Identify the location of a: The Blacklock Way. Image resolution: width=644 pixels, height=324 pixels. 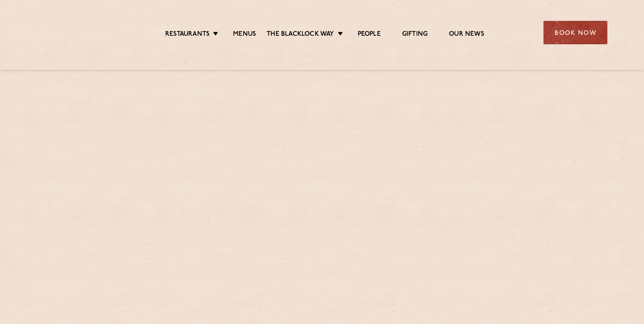
(300, 35).